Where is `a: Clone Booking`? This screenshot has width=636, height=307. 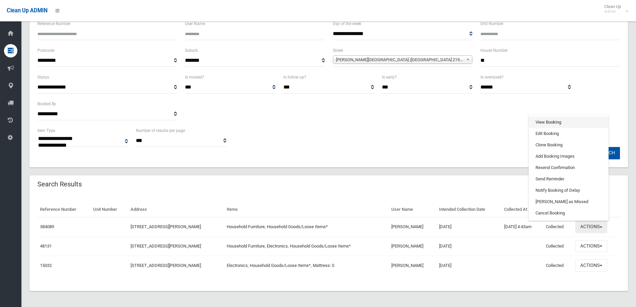
a: Clone Booking is located at coordinates (569, 145).